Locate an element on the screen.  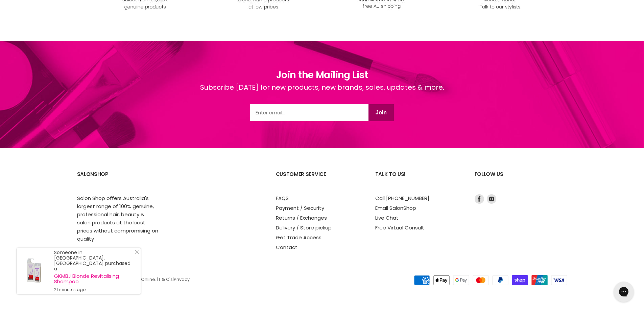
a: Close Notification is located at coordinates (136, 253).